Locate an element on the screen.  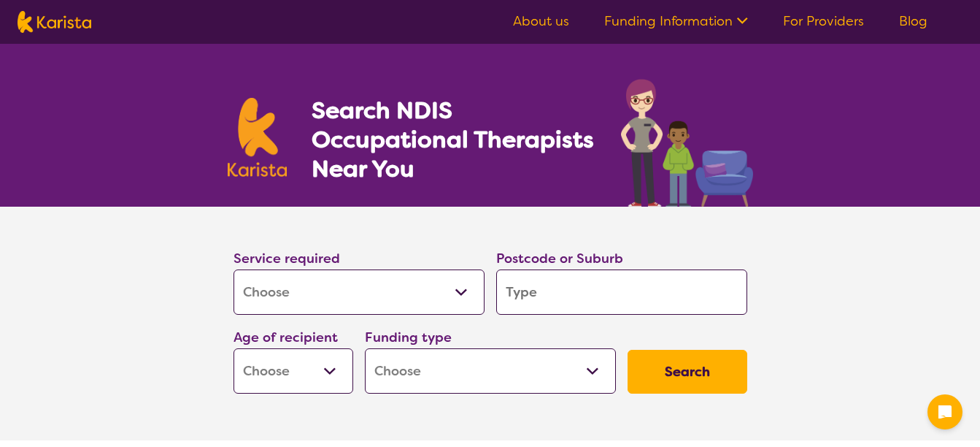
a: Blog is located at coordinates (912, 22).